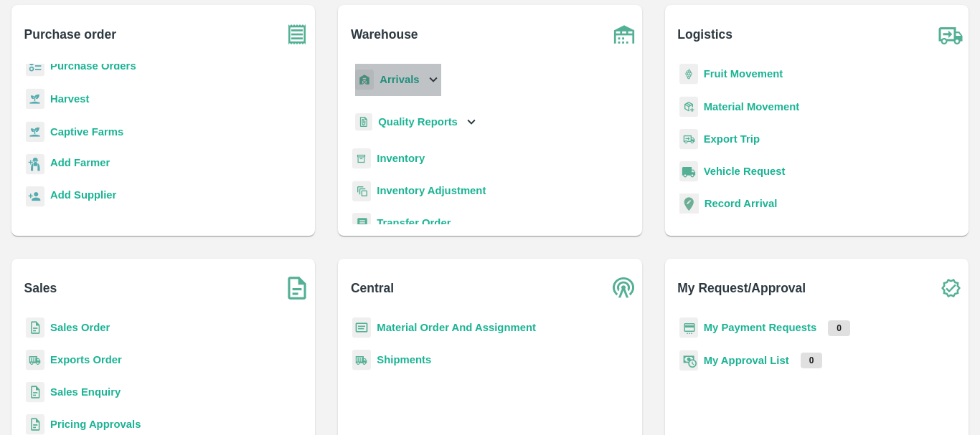 This screenshot has width=980, height=435. What do you see at coordinates (93, 66) in the screenshot?
I see `a: Purchase Orders` at bounding box center [93, 66].